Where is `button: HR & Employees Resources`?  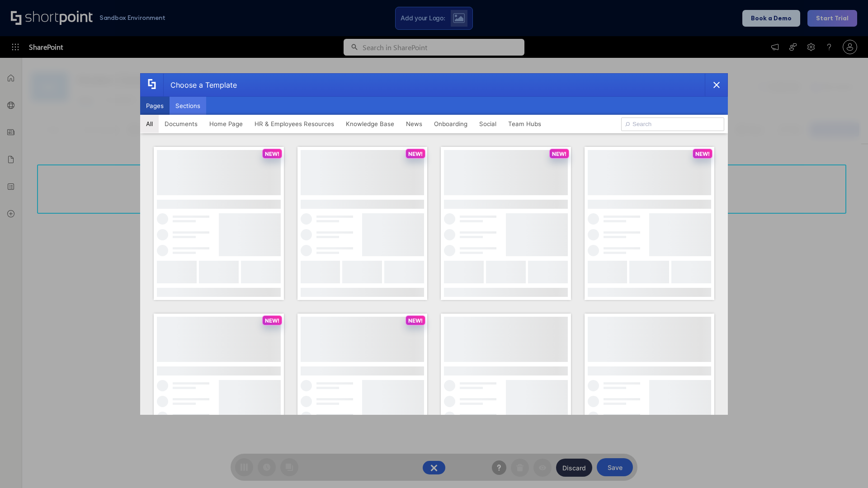 button: HR & Employees Resources is located at coordinates (294, 124).